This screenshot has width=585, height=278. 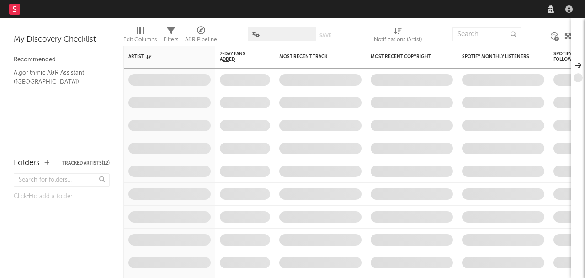 I want to click on div: Recommended, so click(x=62, y=60).